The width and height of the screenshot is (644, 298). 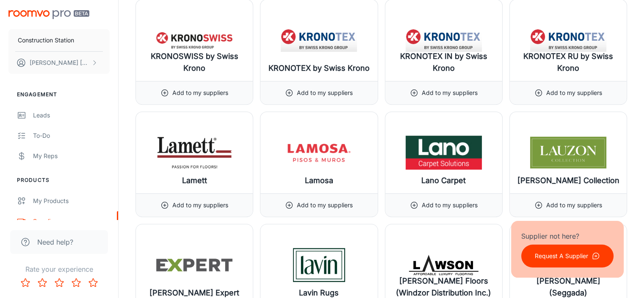 What do you see at coordinates (71, 156) in the screenshot?
I see `div: My Reps` at bounding box center [71, 156].